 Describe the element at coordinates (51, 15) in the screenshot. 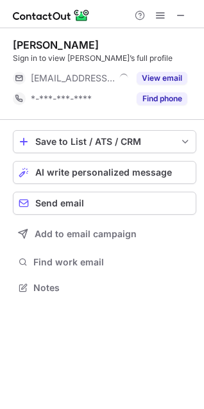

I see `img: ContactOut v5.3.10` at that location.